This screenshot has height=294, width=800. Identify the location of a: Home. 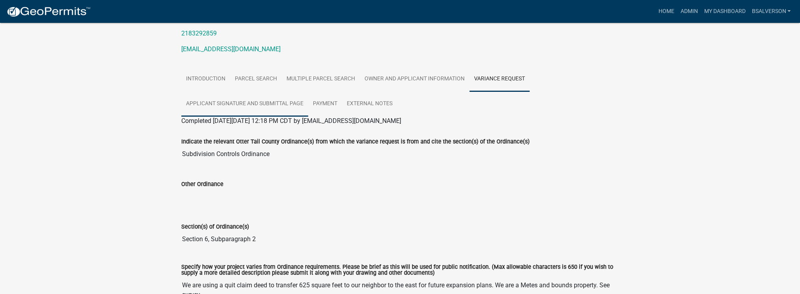
(666, 11).